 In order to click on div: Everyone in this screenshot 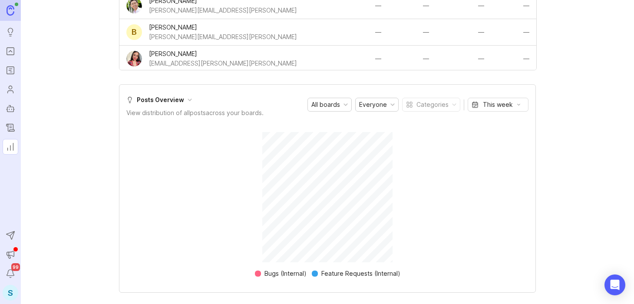, I will do `click(373, 105)`.